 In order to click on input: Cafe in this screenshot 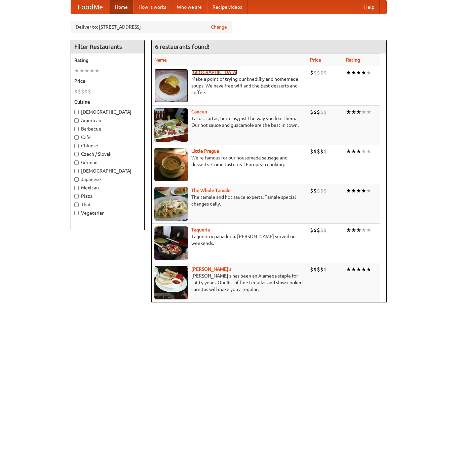, I will do `click(76, 137)`.